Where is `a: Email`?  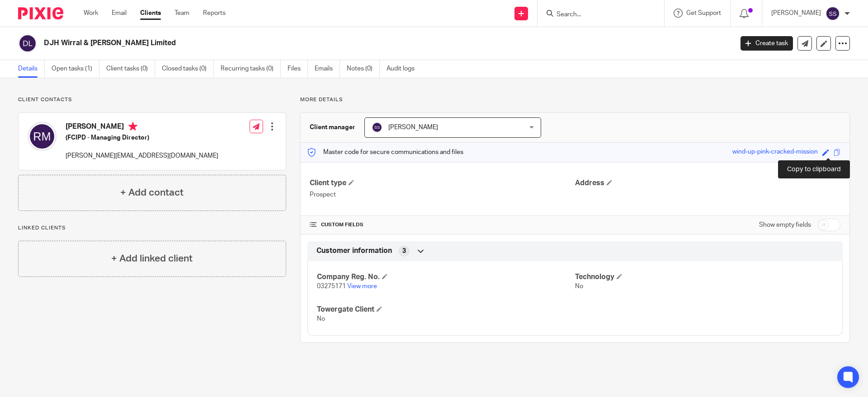 a: Email is located at coordinates (119, 13).